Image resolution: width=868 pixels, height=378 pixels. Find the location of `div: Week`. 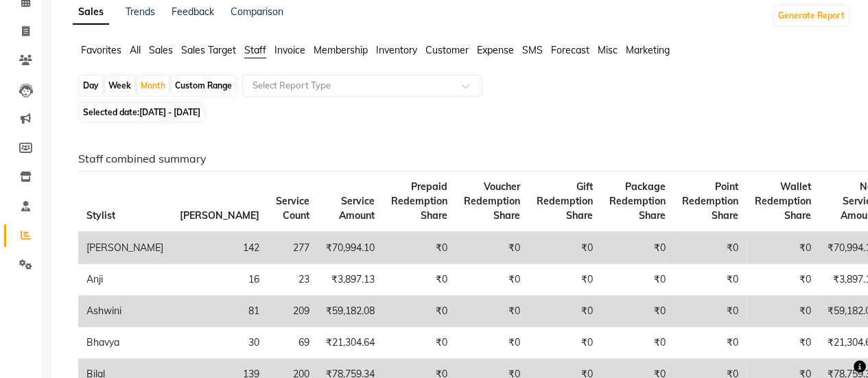

div: Week is located at coordinates (119, 86).